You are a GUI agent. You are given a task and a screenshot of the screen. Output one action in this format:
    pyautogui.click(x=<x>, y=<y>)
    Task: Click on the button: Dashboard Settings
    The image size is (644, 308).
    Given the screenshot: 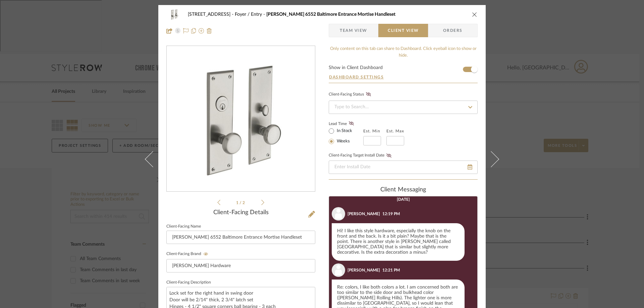 What is the action you would take?
    pyautogui.click(x=356, y=77)
    